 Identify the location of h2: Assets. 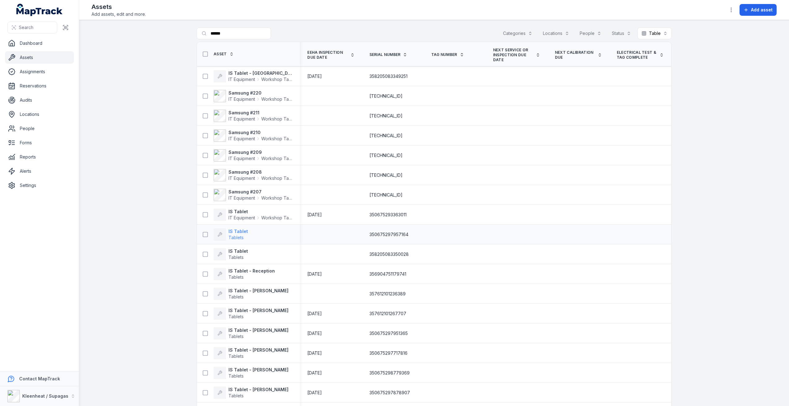
(119, 7).